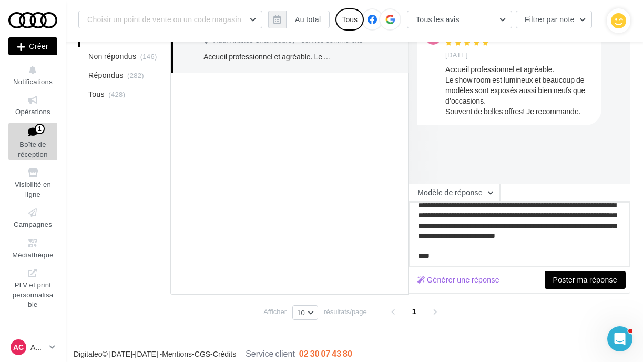  What do you see at coordinates (33, 293) in the screenshot?
I see `span: PLV et print personnalisable` at bounding box center [33, 293].